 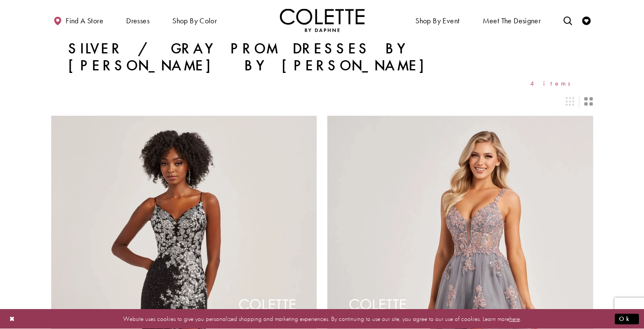 What do you see at coordinates (570, 102) in the screenshot?
I see `span: Switch layout to 3 columns` at bounding box center [570, 102].